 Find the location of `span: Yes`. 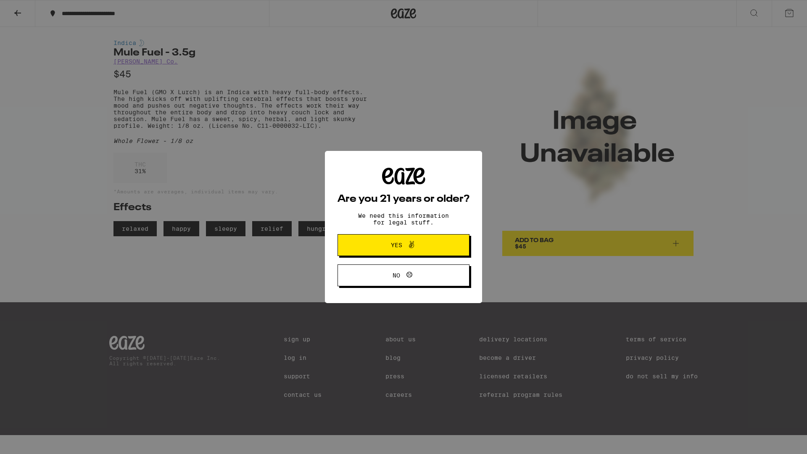

span: Yes is located at coordinates (396, 245).